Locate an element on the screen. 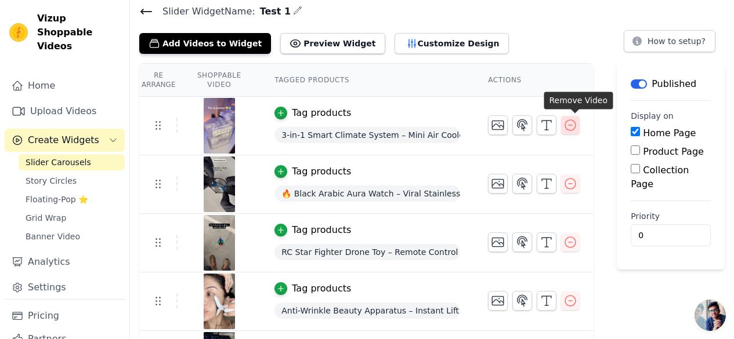 The height and width of the screenshot is (339, 734). span: RC Star Fighter Drone Toy – Remote Control Jet with LED Lights, Cool Design & Easy Flying is located at coordinates (367, 252).